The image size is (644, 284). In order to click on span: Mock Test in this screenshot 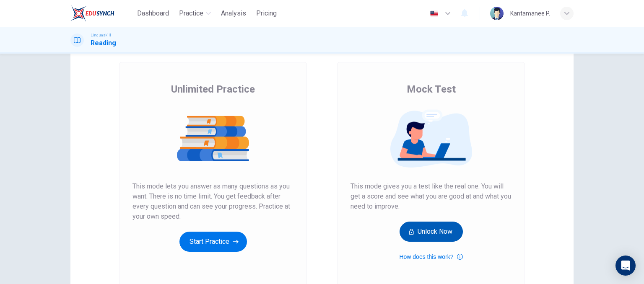, I will do `click(431, 90)`.